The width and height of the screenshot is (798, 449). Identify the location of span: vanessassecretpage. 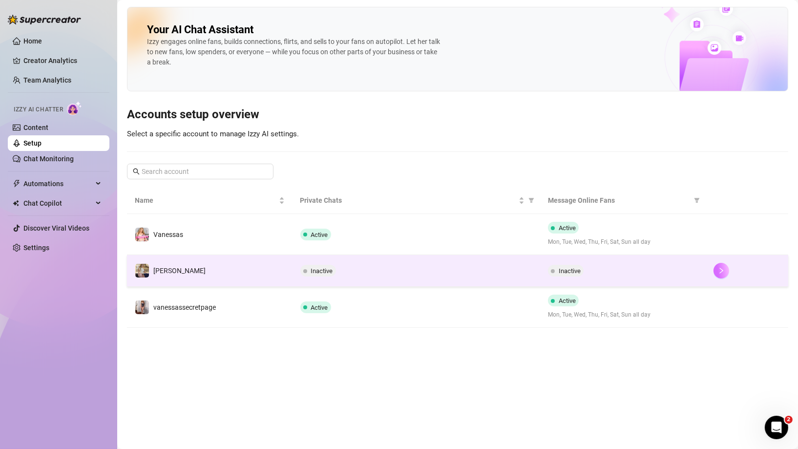
(185, 307).